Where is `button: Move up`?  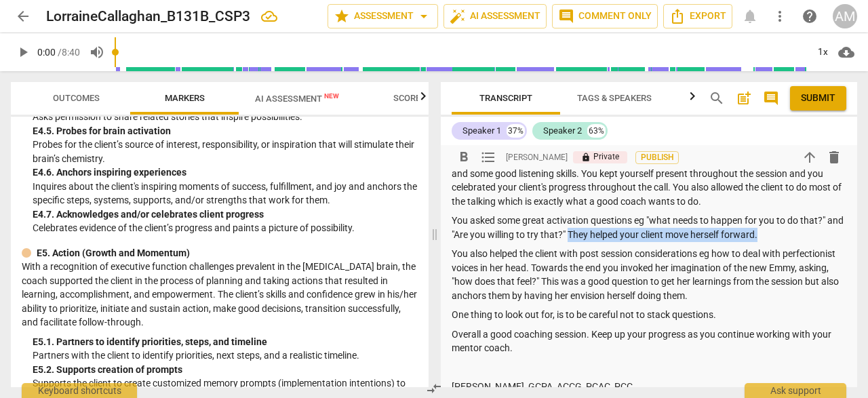
button: Move up is located at coordinates (810, 157).